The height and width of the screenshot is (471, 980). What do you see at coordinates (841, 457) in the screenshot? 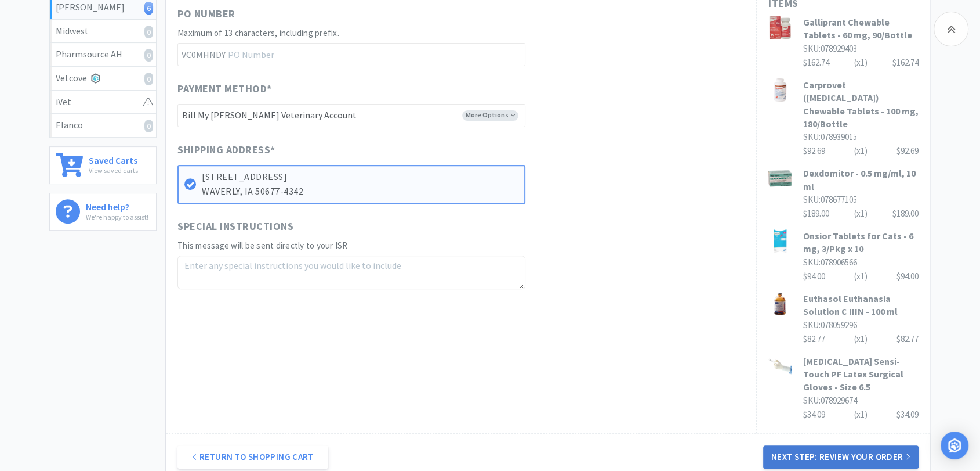
I see `button: Next Step: Review Your Order` at bounding box center [841, 457].